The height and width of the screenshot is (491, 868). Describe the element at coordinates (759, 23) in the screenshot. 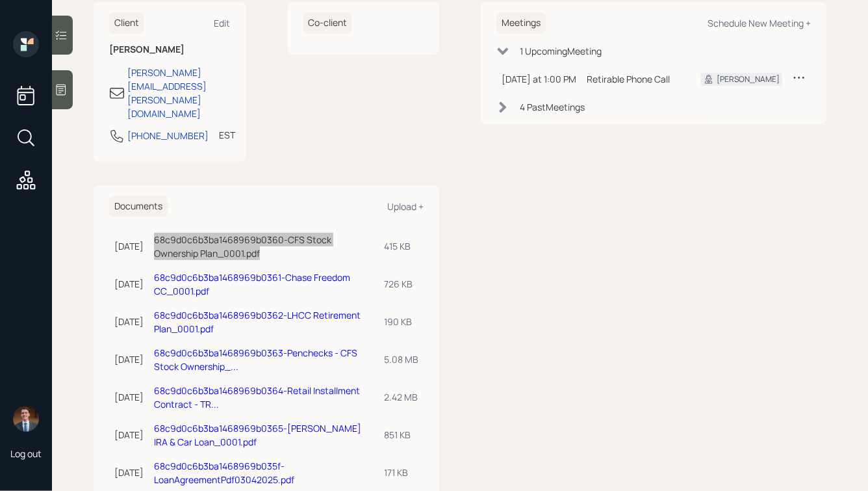

I see `div: Schedule New Meeting +` at that location.